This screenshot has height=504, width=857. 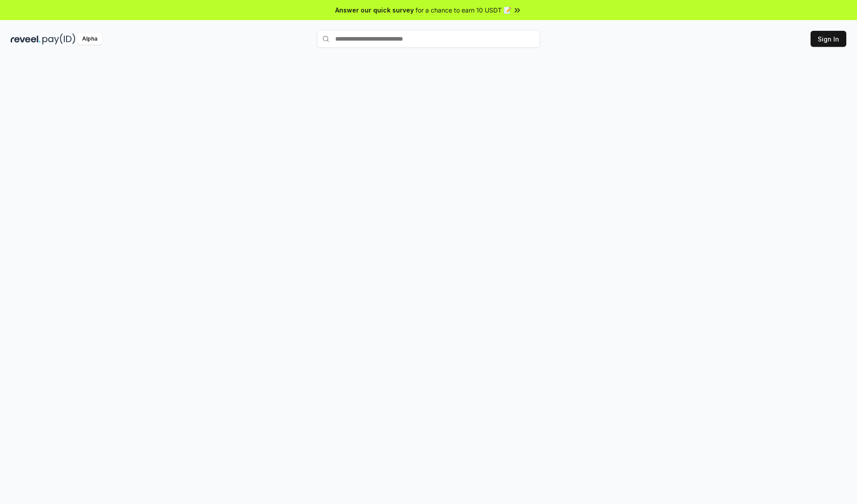 I want to click on span: for a chance to earn 10 USDT 📝, so click(x=463, y=10).